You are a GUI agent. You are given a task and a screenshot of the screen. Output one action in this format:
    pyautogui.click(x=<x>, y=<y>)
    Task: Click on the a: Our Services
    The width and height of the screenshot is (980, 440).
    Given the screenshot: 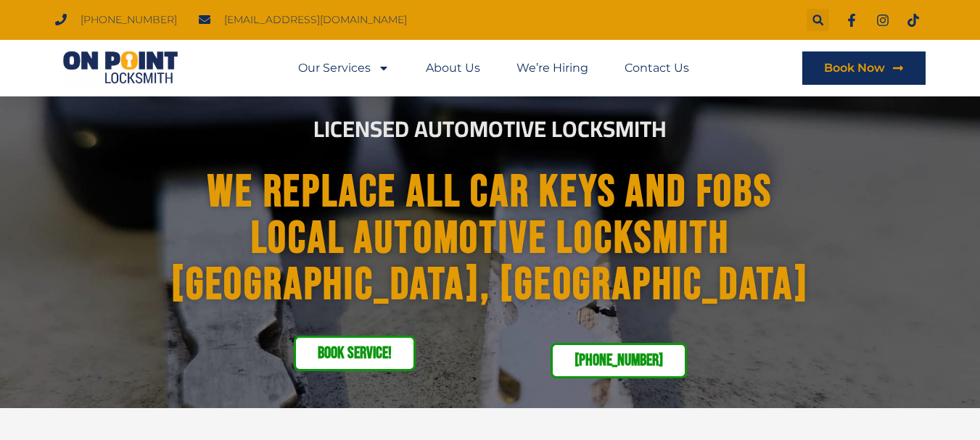 What is the action you would take?
    pyautogui.click(x=344, y=68)
    